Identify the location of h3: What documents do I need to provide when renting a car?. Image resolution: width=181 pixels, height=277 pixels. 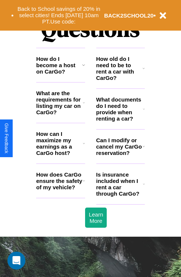
(120, 109).